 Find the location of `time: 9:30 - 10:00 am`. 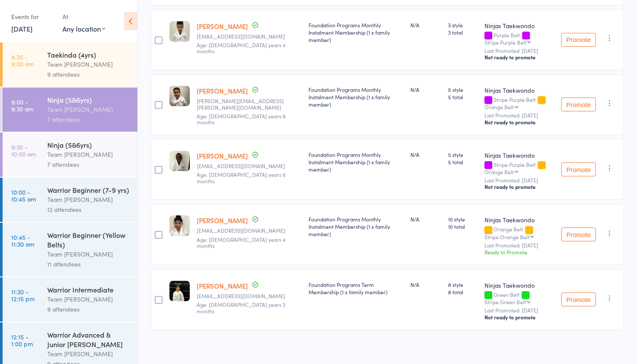

time: 9:30 - 10:00 am is located at coordinates (23, 151).